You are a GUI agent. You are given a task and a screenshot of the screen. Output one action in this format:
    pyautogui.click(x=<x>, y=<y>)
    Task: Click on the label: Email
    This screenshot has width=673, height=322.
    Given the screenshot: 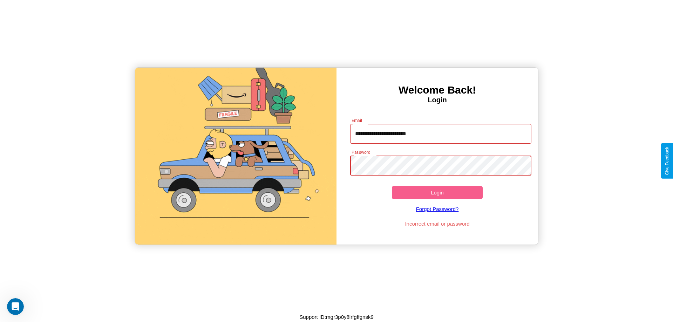 What is the action you would take?
    pyautogui.click(x=357, y=120)
    